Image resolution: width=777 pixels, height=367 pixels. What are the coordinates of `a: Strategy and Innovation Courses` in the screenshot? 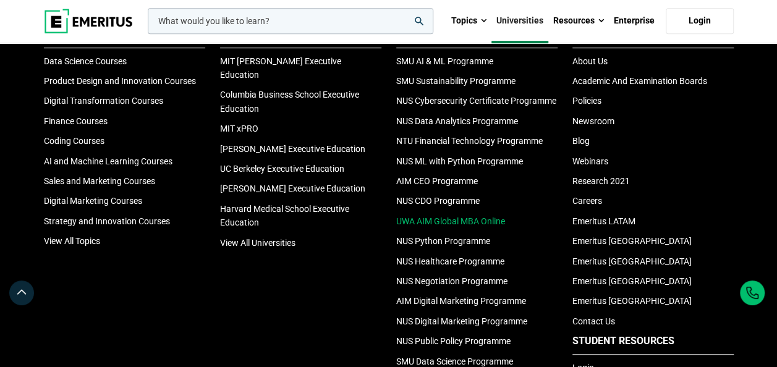 It's located at (107, 221).